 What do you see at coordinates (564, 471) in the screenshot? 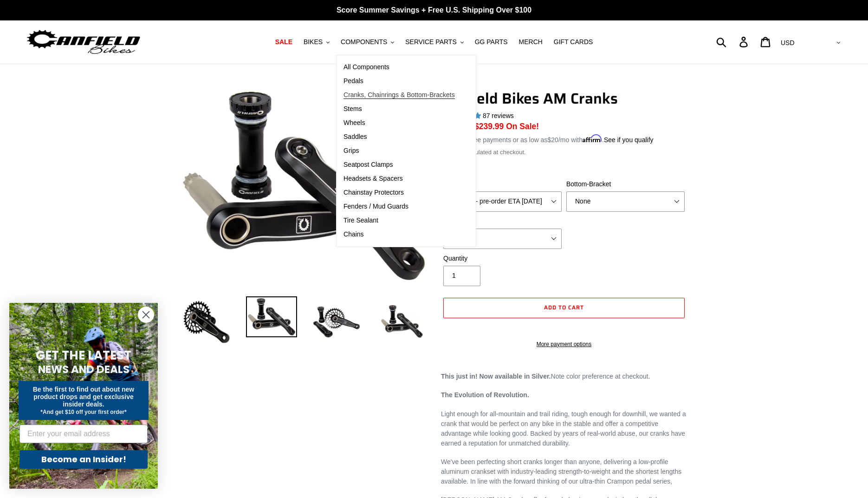
I see `p: We've been perfecting short cranks longer than anyone, delivering a low-profile aluminum crankset...` at bounding box center [564, 471].